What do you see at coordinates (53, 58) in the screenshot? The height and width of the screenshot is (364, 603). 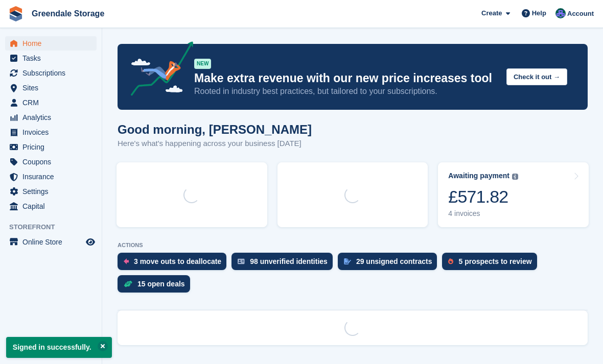 I see `span: Tasks` at bounding box center [53, 58].